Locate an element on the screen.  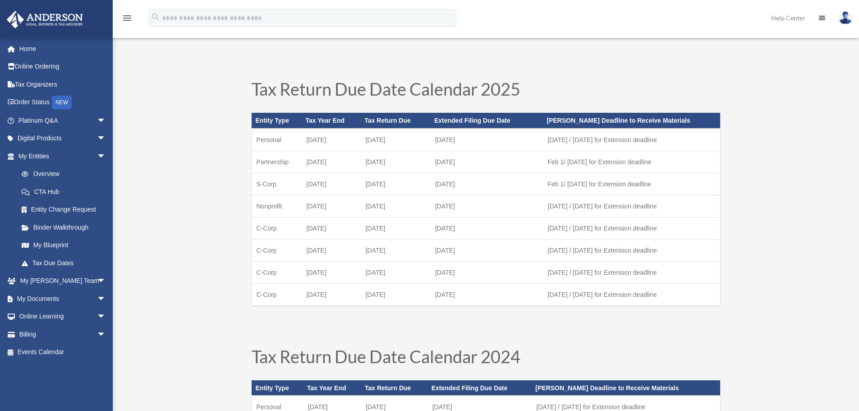
td: Personal is located at coordinates (277, 140).